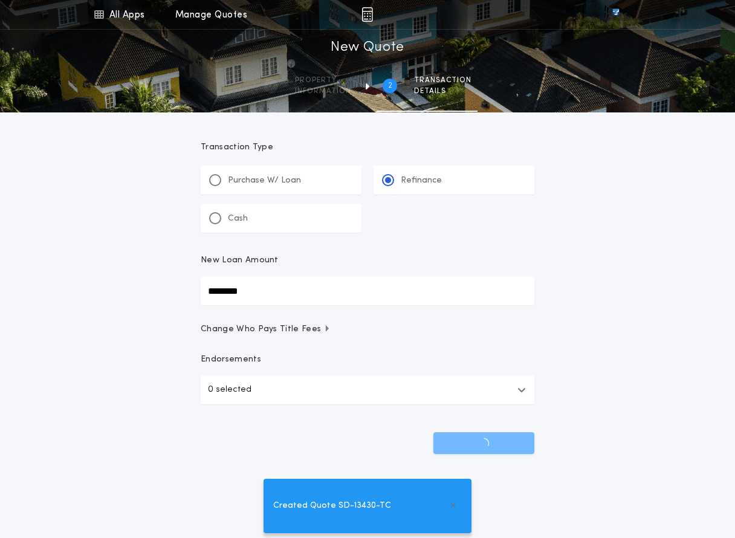  What do you see at coordinates (616, 15) in the screenshot?
I see `img: vs-icon` at bounding box center [616, 15].